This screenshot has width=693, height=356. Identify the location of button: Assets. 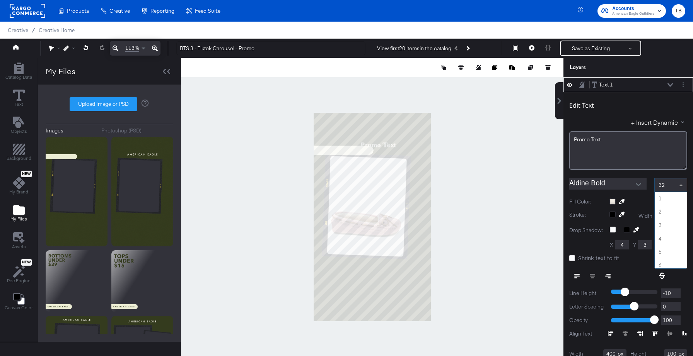
(19, 241).